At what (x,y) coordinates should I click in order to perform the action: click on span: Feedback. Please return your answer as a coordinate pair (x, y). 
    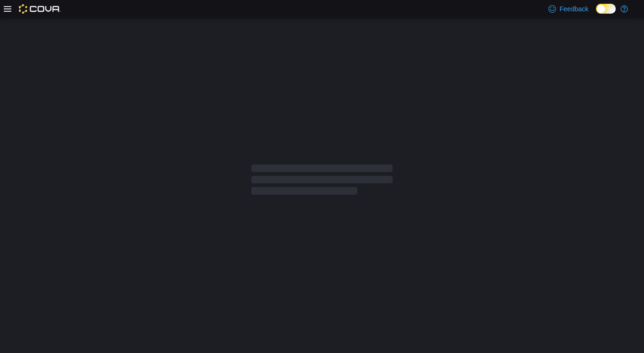
    Looking at the image, I should click on (574, 9).